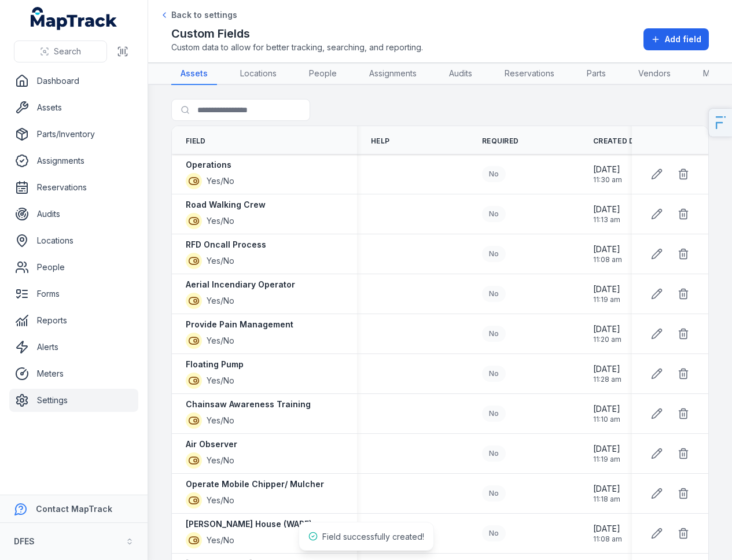 Image resolution: width=732 pixels, height=560 pixels. Describe the element at coordinates (73, 134) in the screenshot. I see `a: Parts/Inventory` at that location.